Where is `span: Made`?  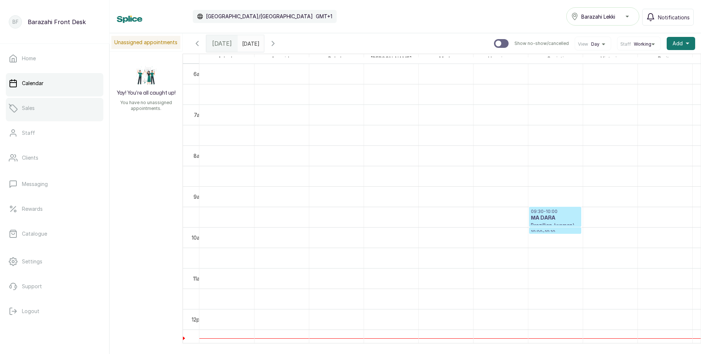 span: Made is located at coordinates (446, 58).